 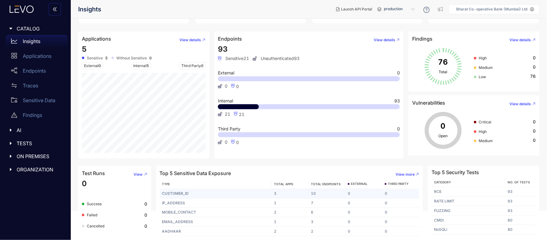 I want to click on span: ON PREMISES, so click(x=39, y=156).